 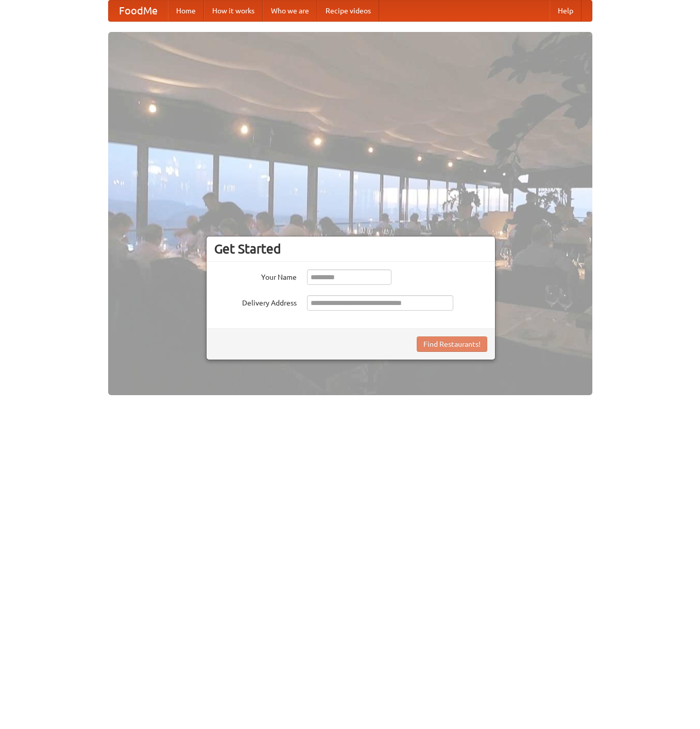 What do you see at coordinates (256, 276) in the screenshot?
I see `label: Your Name` at bounding box center [256, 276].